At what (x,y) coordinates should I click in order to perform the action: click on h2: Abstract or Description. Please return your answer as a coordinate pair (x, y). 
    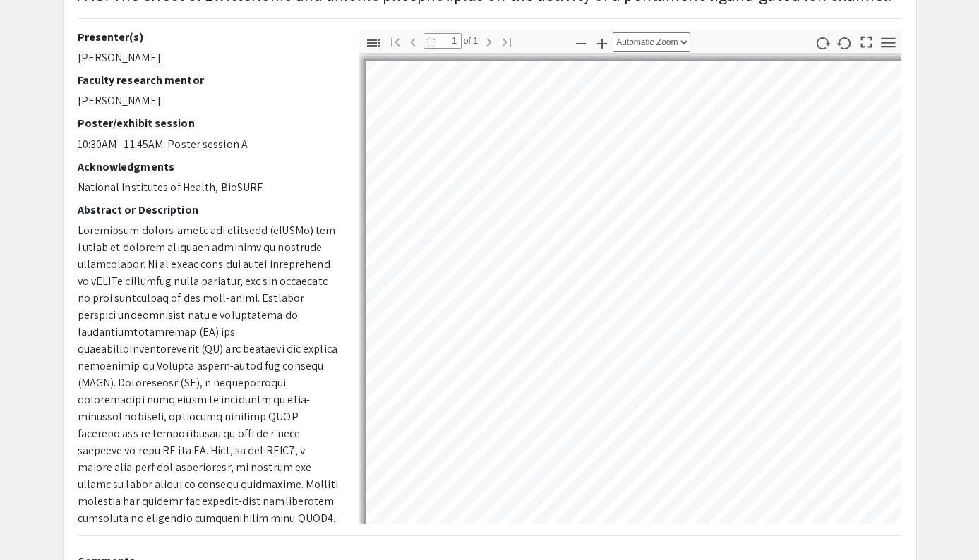
    Looking at the image, I should click on (207, 209).